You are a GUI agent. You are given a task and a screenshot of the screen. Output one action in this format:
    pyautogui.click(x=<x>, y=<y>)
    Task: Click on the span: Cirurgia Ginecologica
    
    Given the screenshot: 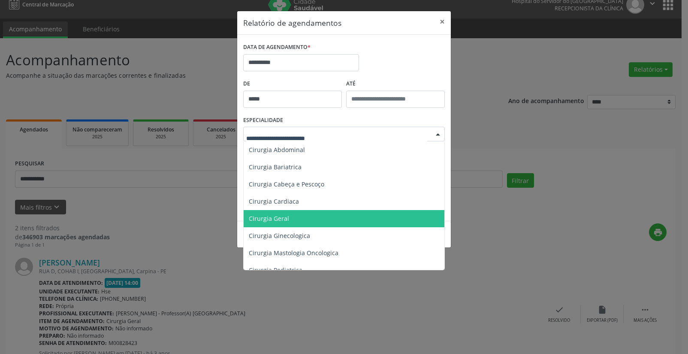 What is the action you would take?
    pyautogui.click(x=279, y=235)
    